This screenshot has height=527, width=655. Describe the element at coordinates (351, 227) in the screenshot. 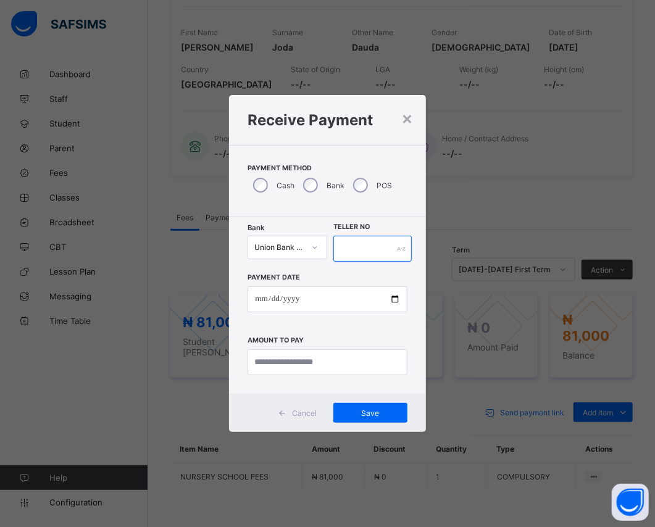

I see `label: Teller No` at that location.